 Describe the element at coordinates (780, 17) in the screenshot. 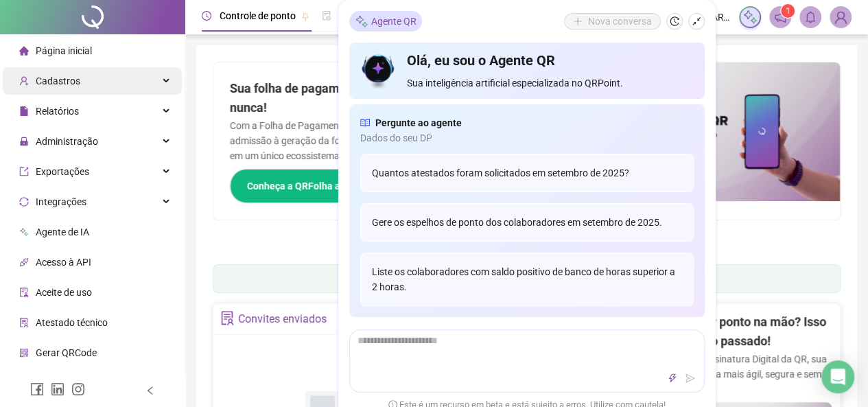

I see `span: notification` at that location.